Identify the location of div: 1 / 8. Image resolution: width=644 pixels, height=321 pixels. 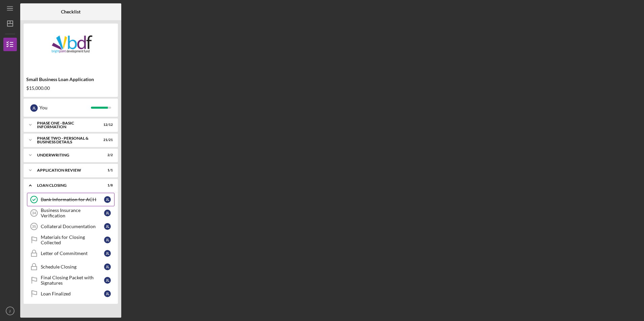
(107, 185).